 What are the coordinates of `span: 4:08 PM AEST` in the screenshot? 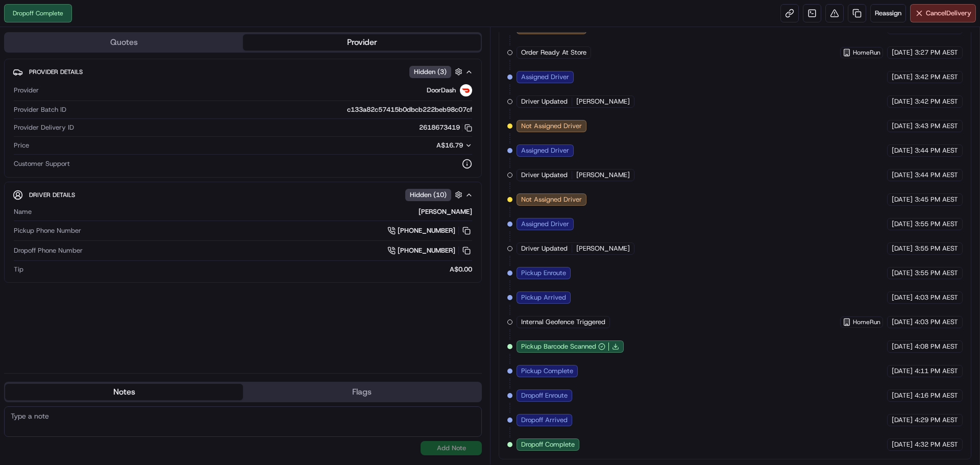 It's located at (936, 346).